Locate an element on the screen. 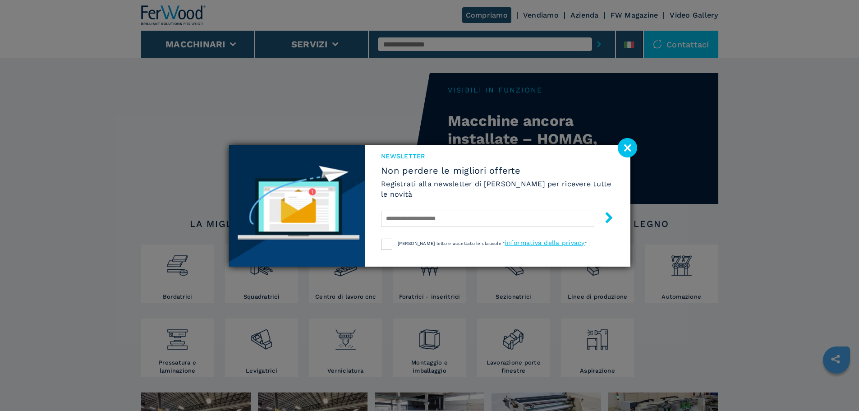  img: Newsletter image is located at coordinates (297, 206).